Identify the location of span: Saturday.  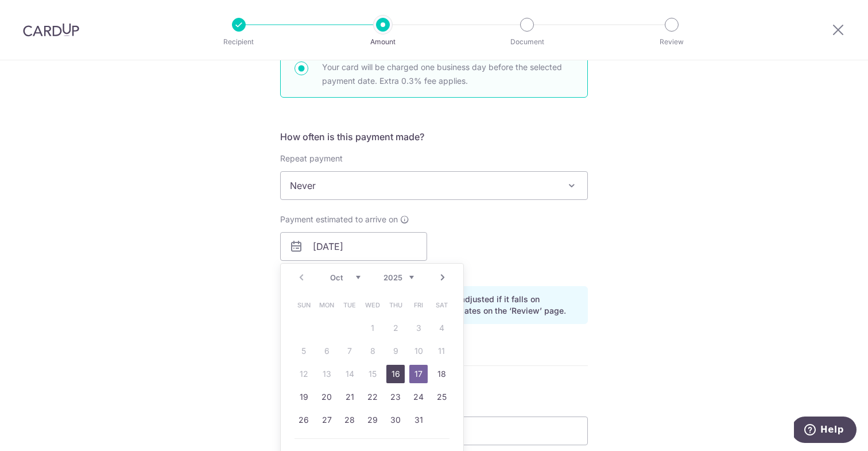
(441, 305).